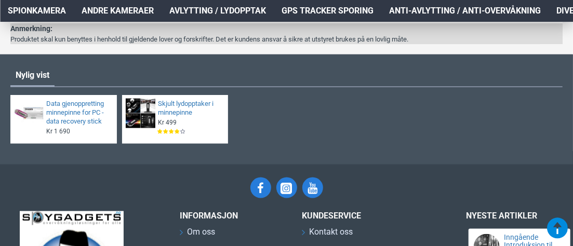  Describe the element at coordinates (189, 108) in the screenshot. I see `a: Skjult lydopptaker i minnepinne` at that location.